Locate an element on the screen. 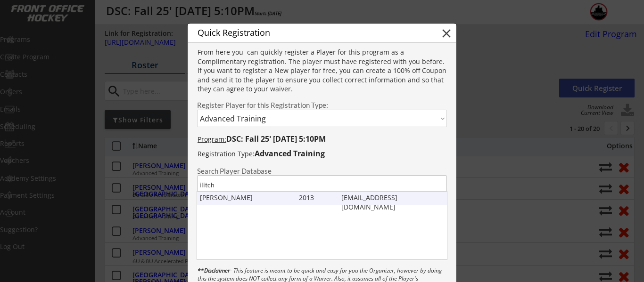 The image size is (644, 282). div: Name: is located at coordinates (322, 210).